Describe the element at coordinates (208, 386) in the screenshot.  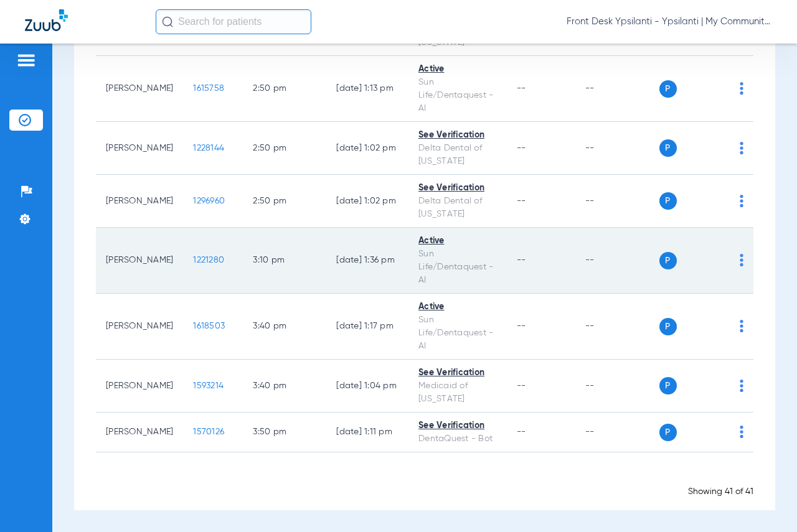
I see `span: 1593214` at that location.